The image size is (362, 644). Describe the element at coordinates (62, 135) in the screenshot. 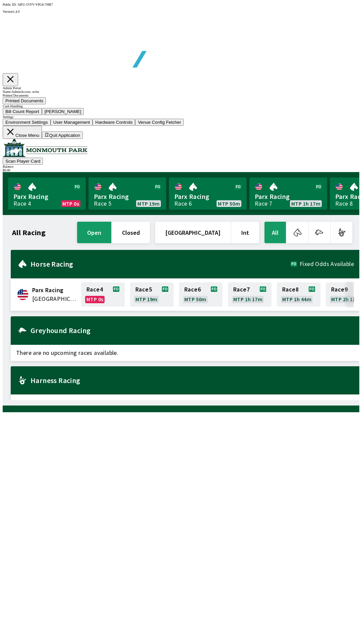

I see `button: Quit Application` at that location.